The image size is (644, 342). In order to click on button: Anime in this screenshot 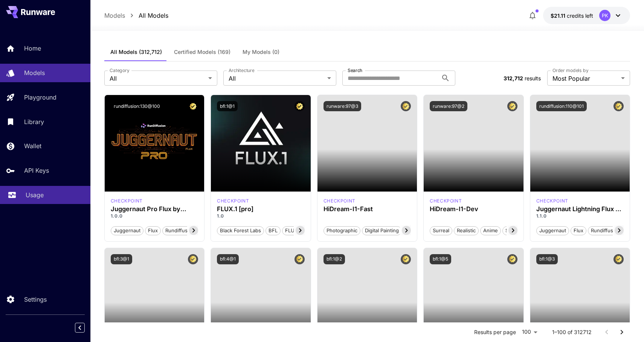, I will do `click(490, 230)`.